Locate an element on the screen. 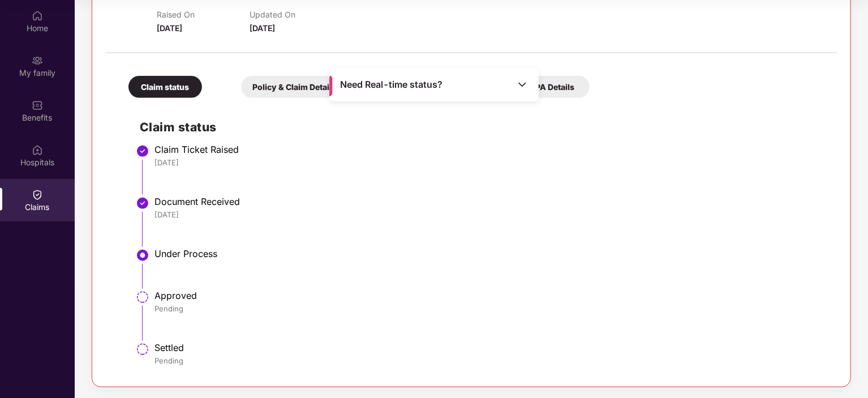 The image size is (868, 398). h2: Claim status is located at coordinates (483, 127).